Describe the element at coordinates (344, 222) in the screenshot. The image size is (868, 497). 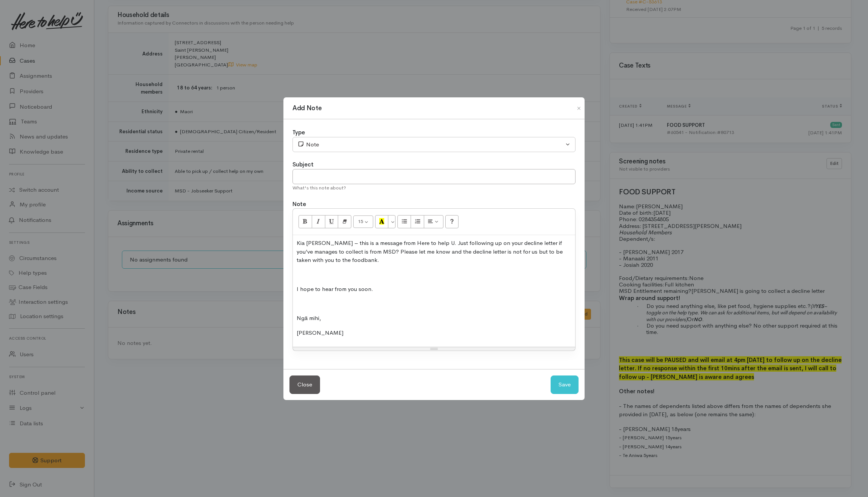
I see `button: Remove Font Style (CTRL+\)` at that location.